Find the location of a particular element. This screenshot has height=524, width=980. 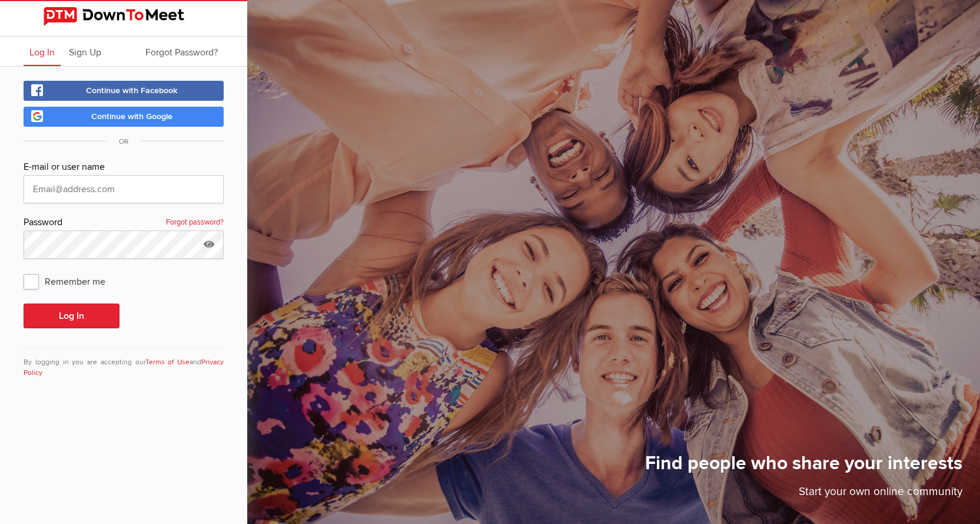

a: Continue with Google is located at coordinates (123, 117).